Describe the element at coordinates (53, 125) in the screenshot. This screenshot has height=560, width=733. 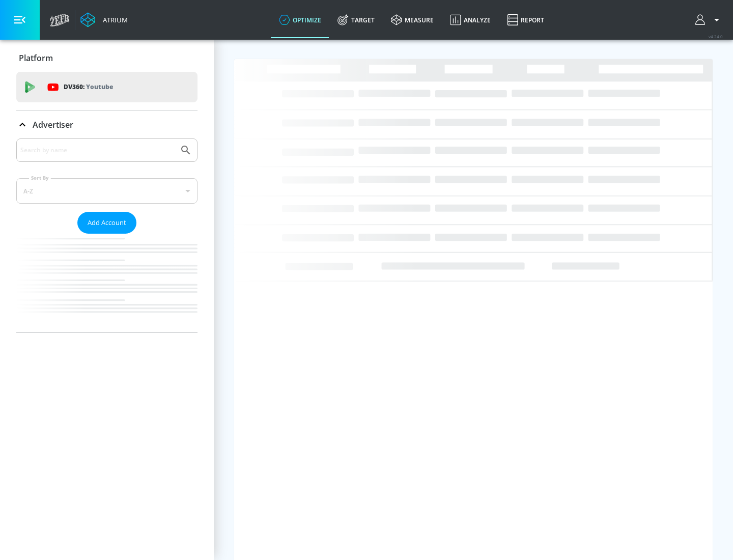
I see `p: Advertiser` at that location.